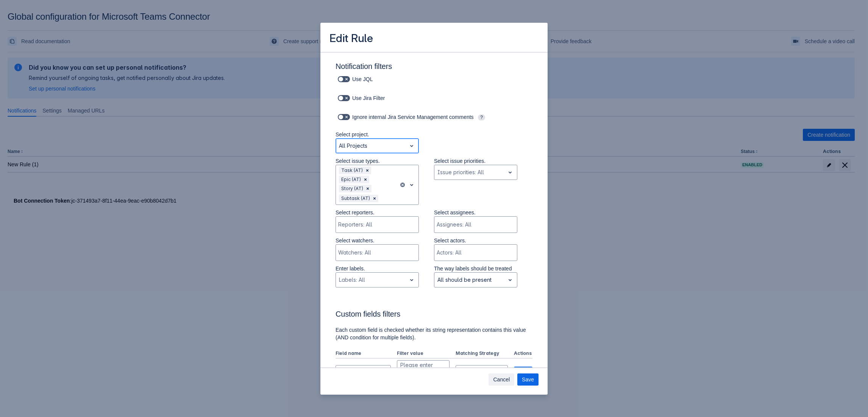 The height and width of the screenshot is (417, 868). Describe the element at coordinates (377, 134) in the screenshot. I see `p: Select project.` at that location.